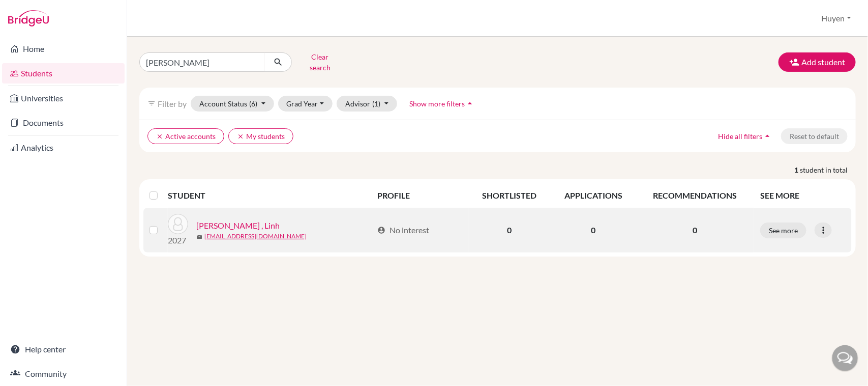 The height and width of the screenshot is (386, 868). What do you see at coordinates (817, 62) in the screenshot?
I see `button: Add student` at bounding box center [817, 62].